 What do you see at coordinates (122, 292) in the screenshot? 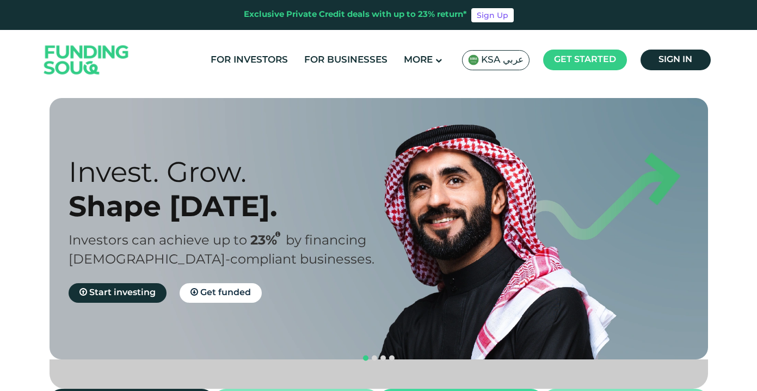
I see `span: Start investing` at bounding box center [122, 292].